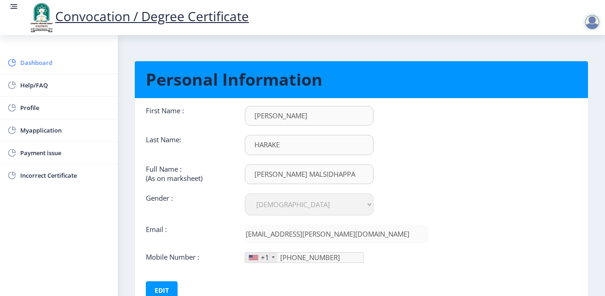 This screenshot has height=296, width=605. I want to click on input: Mobile No, so click(304, 257).